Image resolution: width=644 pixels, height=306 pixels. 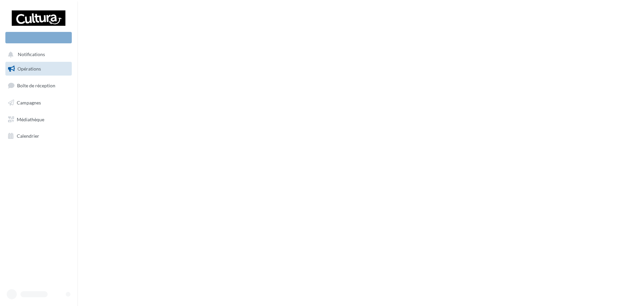 What do you see at coordinates (36, 85) in the screenshot?
I see `span: Boîte de réception` at bounding box center [36, 85].